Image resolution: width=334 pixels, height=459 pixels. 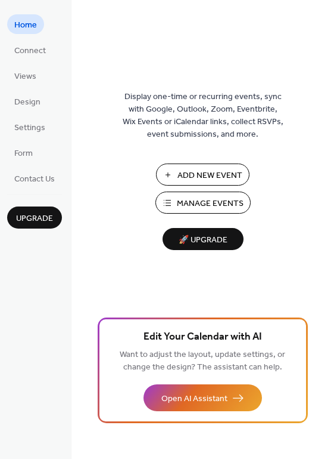 I want to click on button: Add New Event, so click(x=203, y=174).